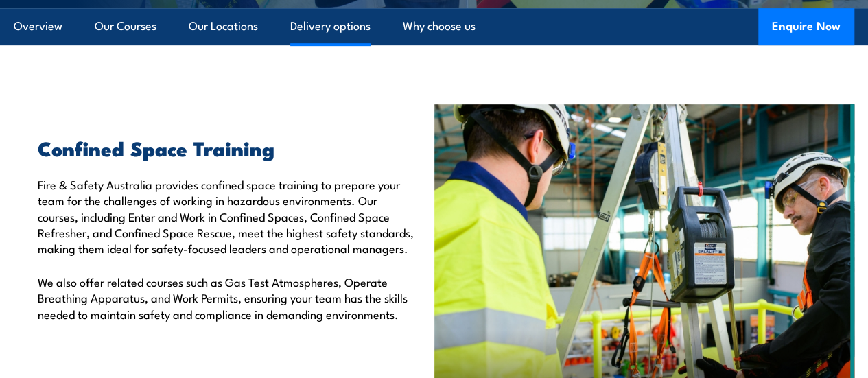 Image resolution: width=868 pixels, height=378 pixels. What do you see at coordinates (806, 27) in the screenshot?
I see `button: Enquire Now` at bounding box center [806, 27].